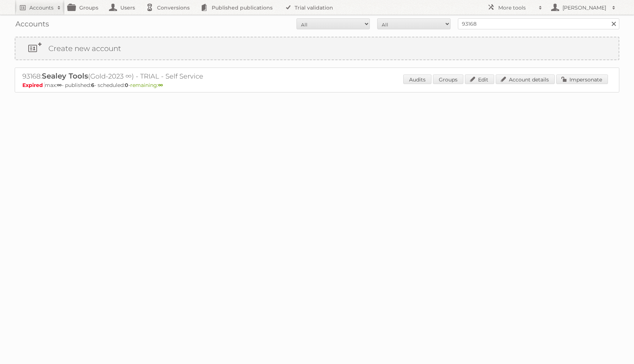 Image resolution: width=634 pixels, height=364 pixels. Describe the element at coordinates (146, 85) in the screenshot. I see `span: remaining:` at that location.